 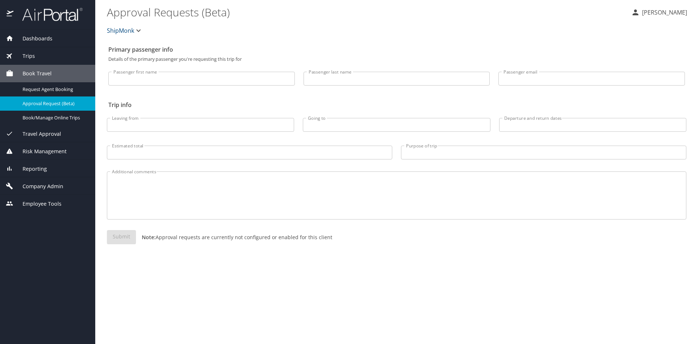 I want to click on h1: Approval Requests (Beta), so click(x=366, y=12).